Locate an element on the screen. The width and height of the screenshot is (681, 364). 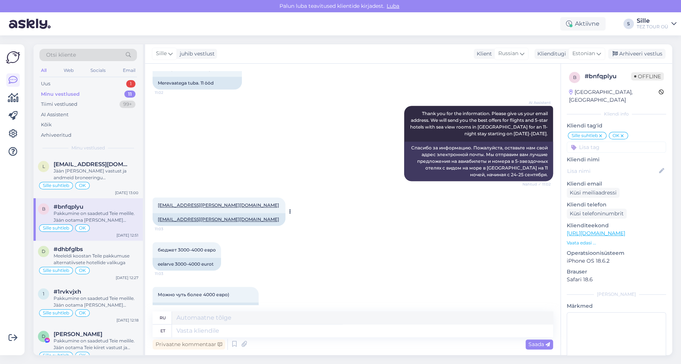
div: Minu vestlused is located at coordinates (60, 94).